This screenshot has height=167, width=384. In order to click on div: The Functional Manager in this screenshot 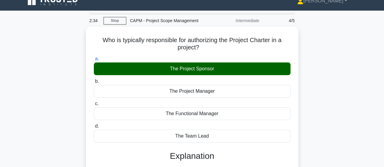, I will do `click(192, 114)`.